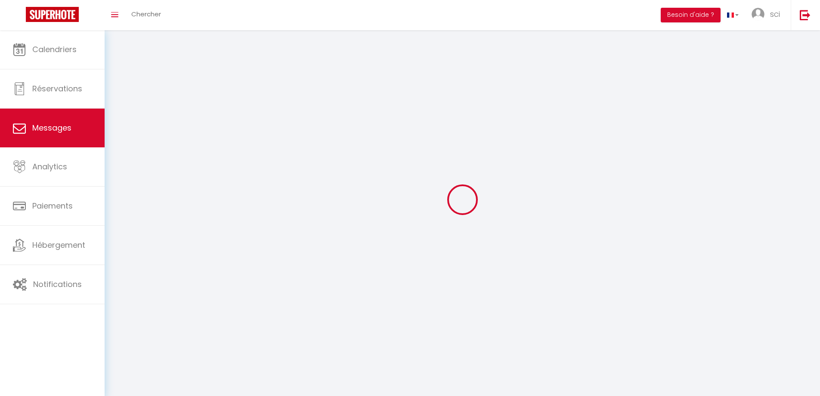 The width and height of the screenshot is (820, 396). Describe the element at coordinates (52, 127) in the screenshot. I see `span: Messages` at that location.